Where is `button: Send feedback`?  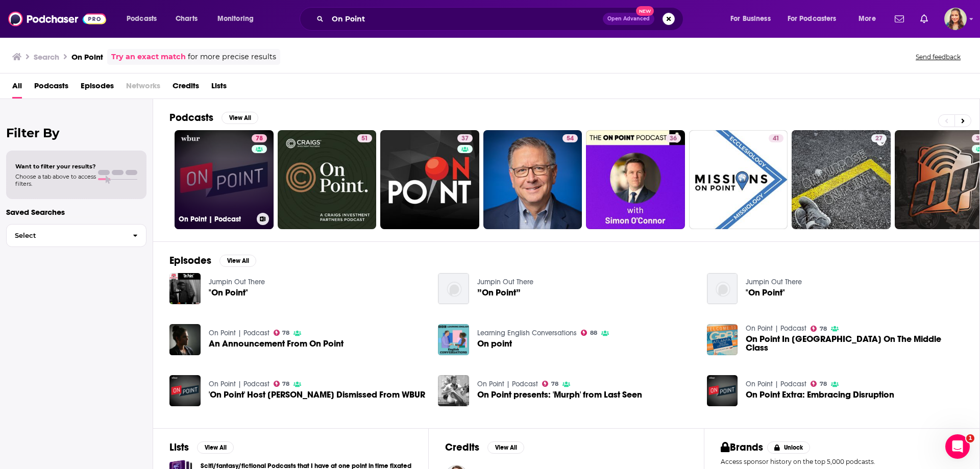 button: Send feedback is located at coordinates (939, 57).